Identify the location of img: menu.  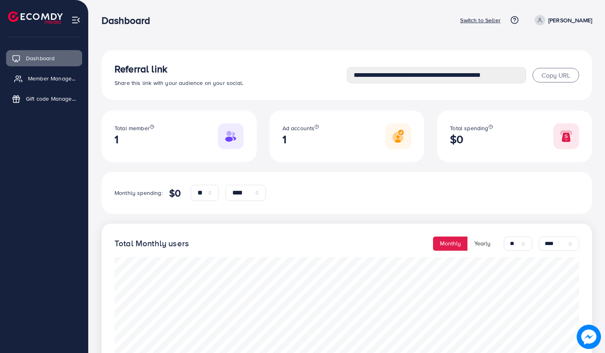
(76, 20).